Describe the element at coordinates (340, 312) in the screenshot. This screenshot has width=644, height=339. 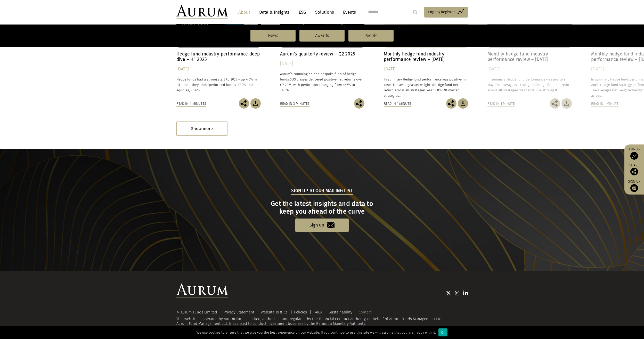
I see `a: Sustainability` at that location.